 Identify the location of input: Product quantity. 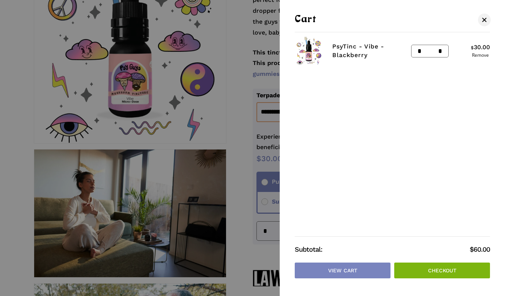
(430, 51).